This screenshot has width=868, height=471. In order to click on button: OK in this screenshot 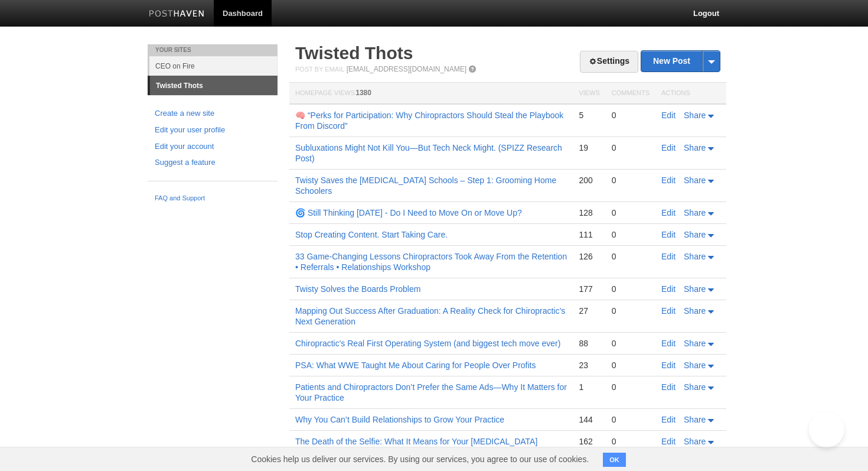, I will do `click(614, 459)`.